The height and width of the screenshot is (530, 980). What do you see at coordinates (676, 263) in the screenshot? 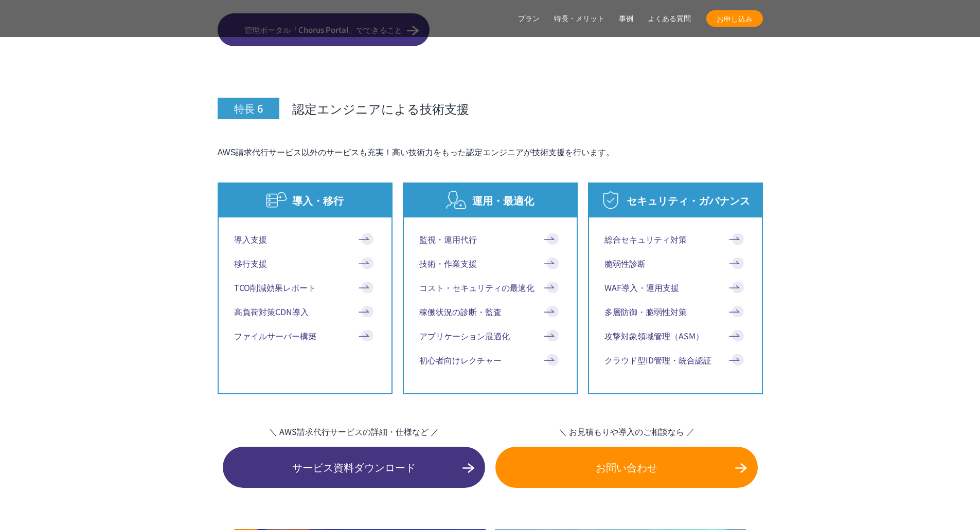
I see `a: 脆弱性診断` at bounding box center [676, 263].